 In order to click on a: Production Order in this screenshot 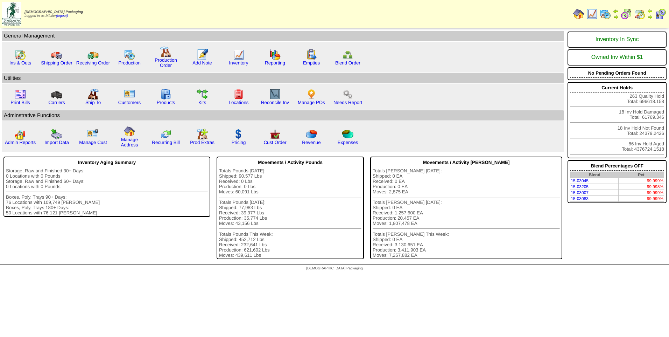, I will do `click(166, 63)`.